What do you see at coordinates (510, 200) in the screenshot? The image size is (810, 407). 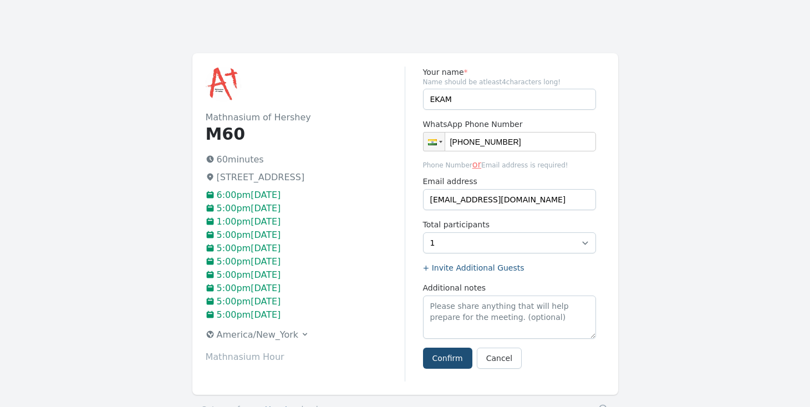 I see `input: you@example.com` at bounding box center [510, 200].